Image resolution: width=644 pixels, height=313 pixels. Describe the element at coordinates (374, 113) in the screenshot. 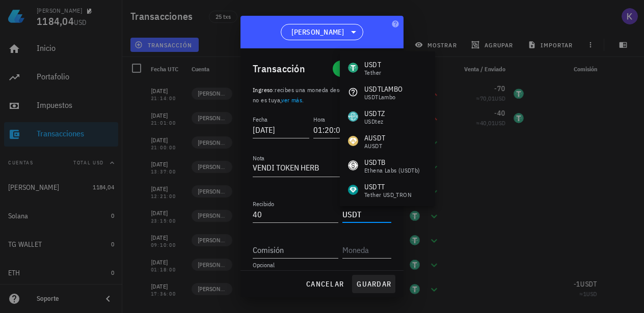

I see `div: USDTZ` at that location.